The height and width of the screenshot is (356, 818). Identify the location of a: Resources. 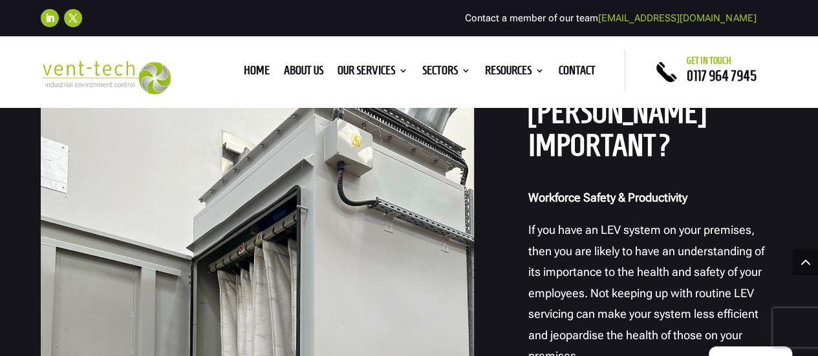
(515, 73).